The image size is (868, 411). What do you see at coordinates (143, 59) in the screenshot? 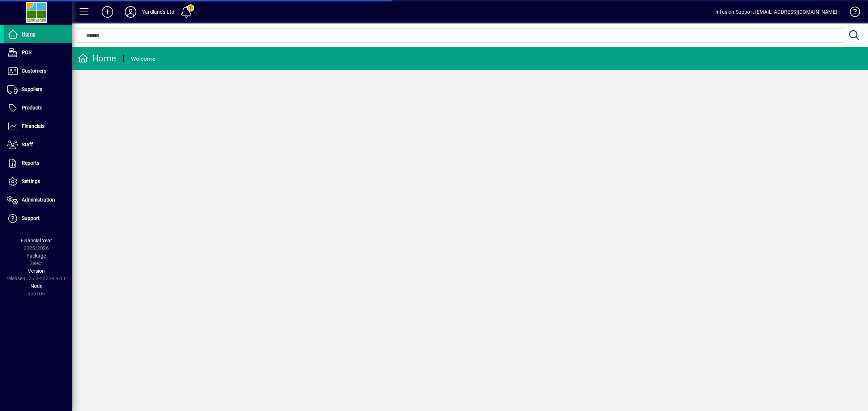
I see `div: Welcome` at bounding box center [143, 59].